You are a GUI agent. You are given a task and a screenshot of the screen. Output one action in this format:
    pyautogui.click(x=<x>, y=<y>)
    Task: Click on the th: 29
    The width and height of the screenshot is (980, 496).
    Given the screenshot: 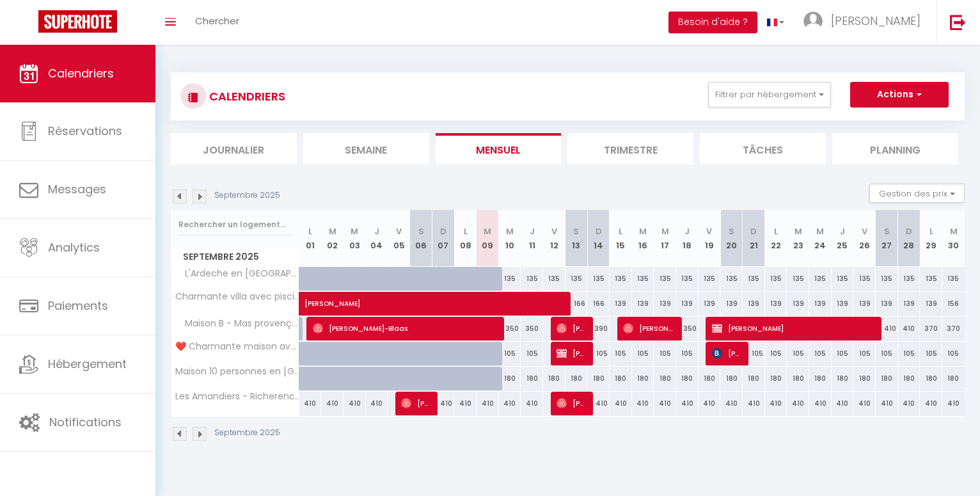 What is the action you would take?
    pyautogui.click(x=931, y=238)
    